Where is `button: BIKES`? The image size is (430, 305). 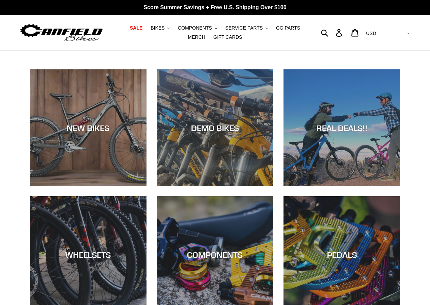 button: BIKES is located at coordinates (160, 28).